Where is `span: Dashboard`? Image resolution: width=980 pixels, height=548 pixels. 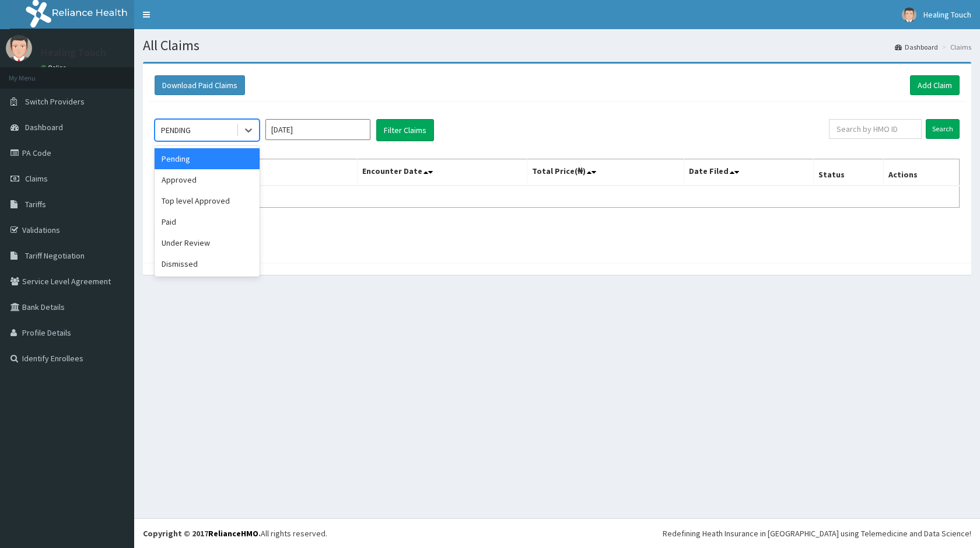 span: Dashboard is located at coordinates (44, 127).